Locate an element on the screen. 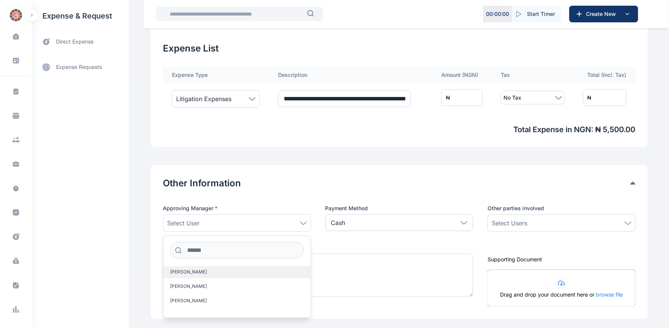 This screenshot has height=328, width=669. button: Create New is located at coordinates (604, 14).